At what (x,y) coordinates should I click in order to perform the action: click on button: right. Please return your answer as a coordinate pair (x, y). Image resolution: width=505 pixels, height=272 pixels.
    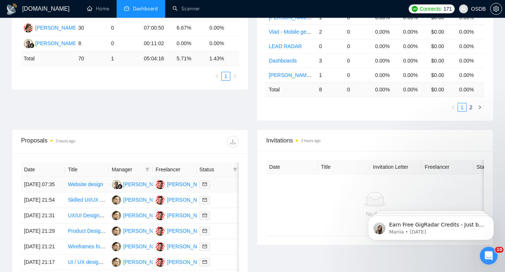
    Looking at the image, I should click on (235, 76).